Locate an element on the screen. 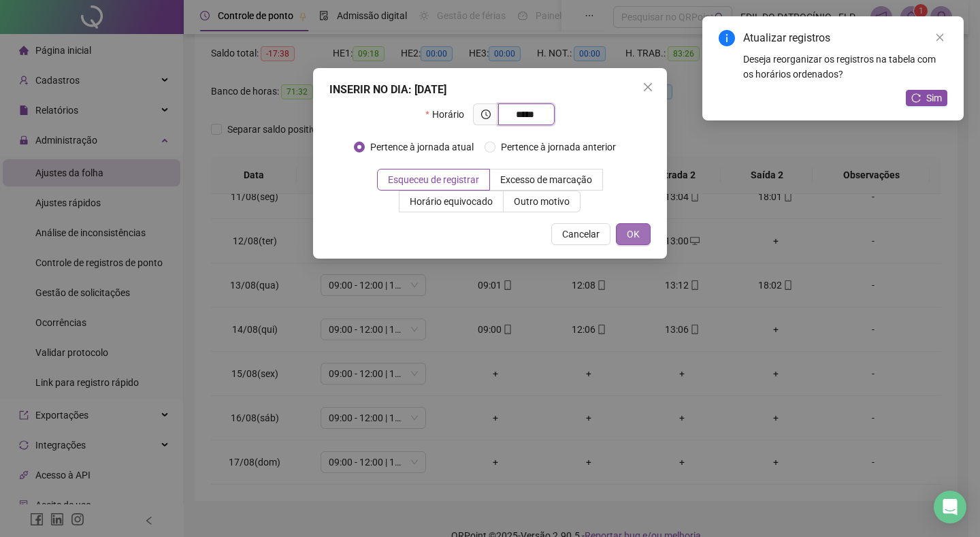  span: Excesso de marcação is located at coordinates (545, 180).